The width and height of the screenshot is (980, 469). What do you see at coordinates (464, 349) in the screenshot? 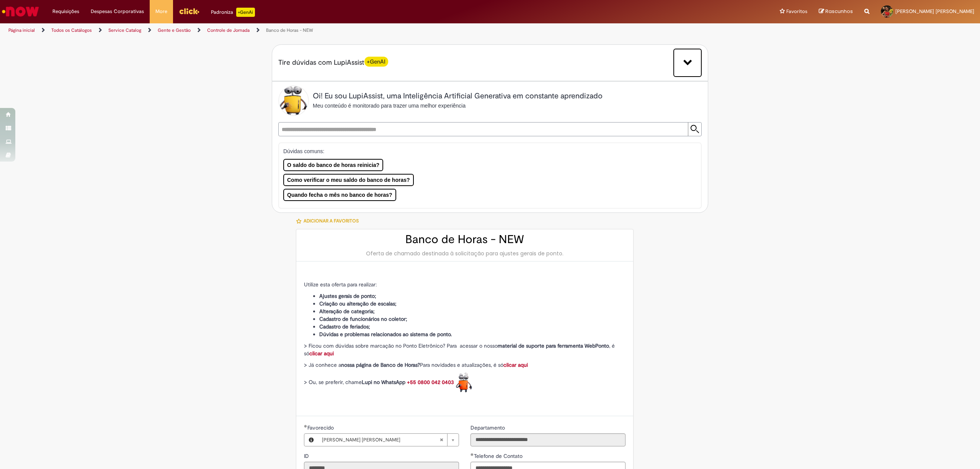
I see `p: > Ficou com dúvidas sobre marcação no Ponto Eletrônico? Para acessar o nosso , é só` at bounding box center [464, 349].